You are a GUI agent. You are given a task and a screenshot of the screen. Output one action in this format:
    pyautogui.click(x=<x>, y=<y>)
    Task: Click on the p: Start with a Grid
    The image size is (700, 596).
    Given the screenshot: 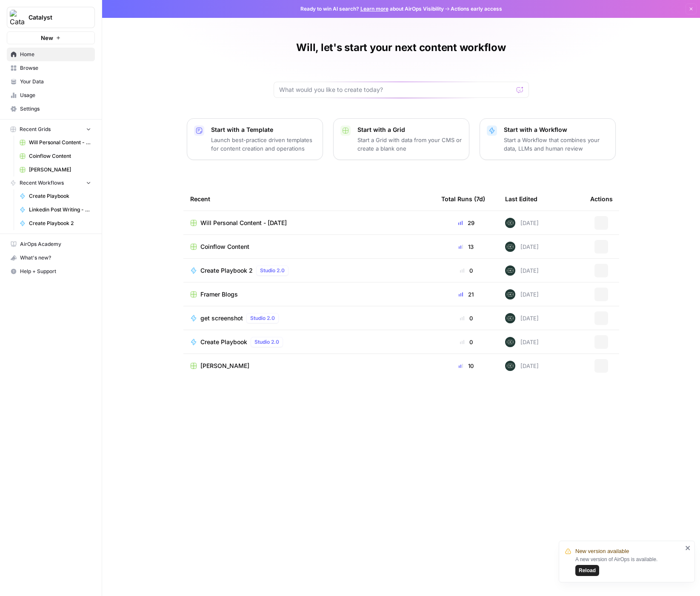 What is the action you would take?
    pyautogui.click(x=410, y=130)
    